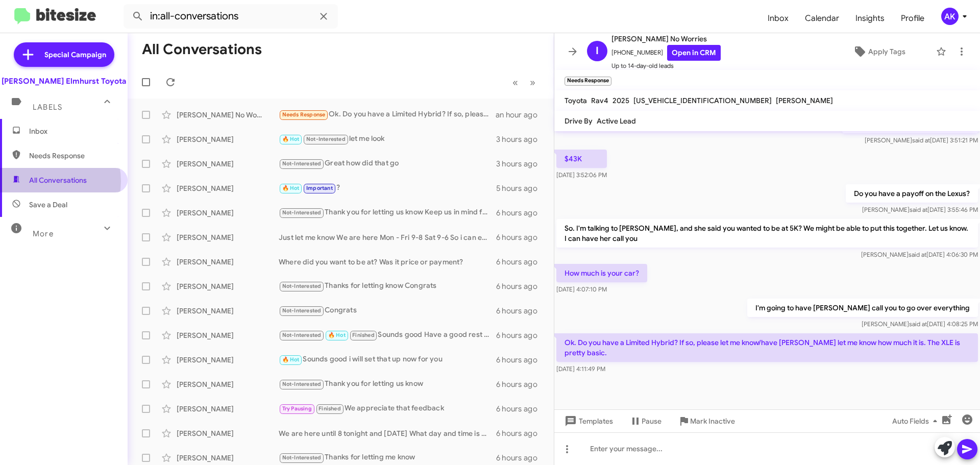  What do you see at coordinates (651, 421) in the screenshot?
I see `span: Pause` at bounding box center [651, 421].